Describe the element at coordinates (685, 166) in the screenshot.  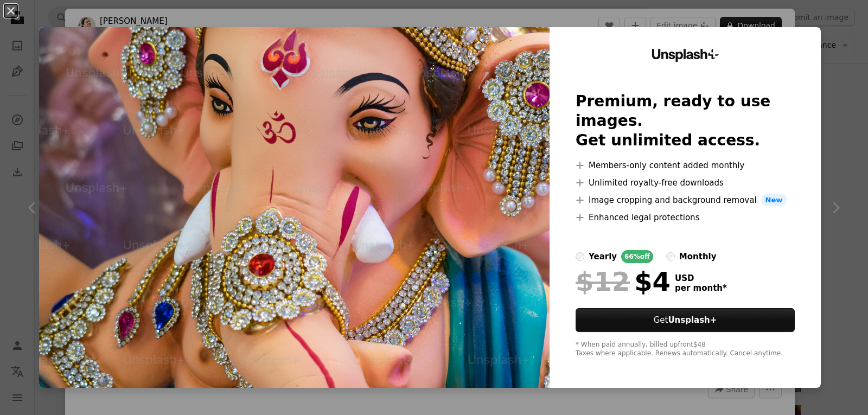
I see `li: Members-only content added monthly` at that location.